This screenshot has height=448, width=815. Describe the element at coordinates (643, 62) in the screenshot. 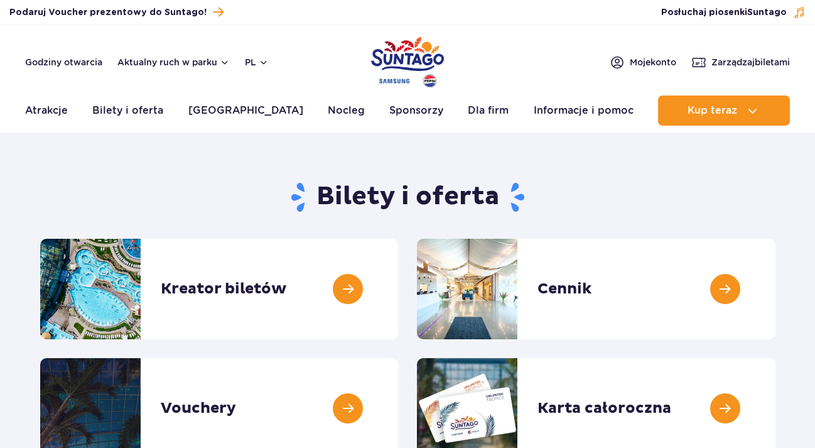

I see `a: Mojekonto` at that location.